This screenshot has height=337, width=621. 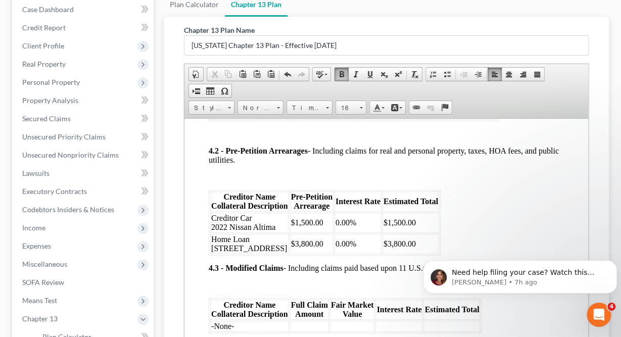 I want to click on span: 4, so click(x=611, y=307).